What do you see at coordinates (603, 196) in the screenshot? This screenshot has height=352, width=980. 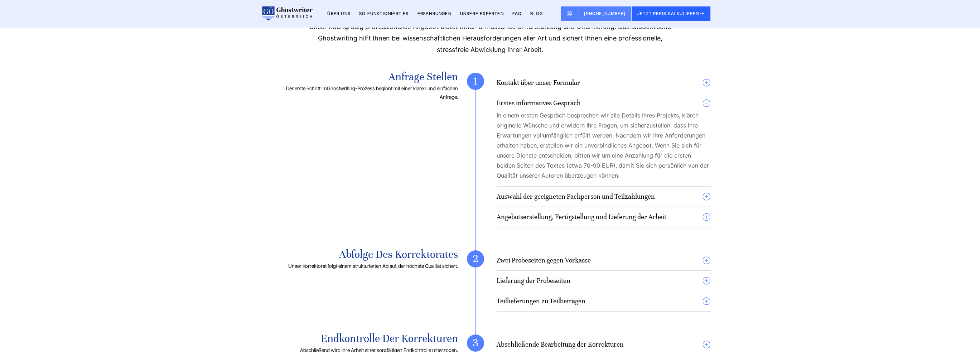 I see `summary: Auswahl der geeigneten Fachperson und Teilzahlungen` at bounding box center [603, 196].